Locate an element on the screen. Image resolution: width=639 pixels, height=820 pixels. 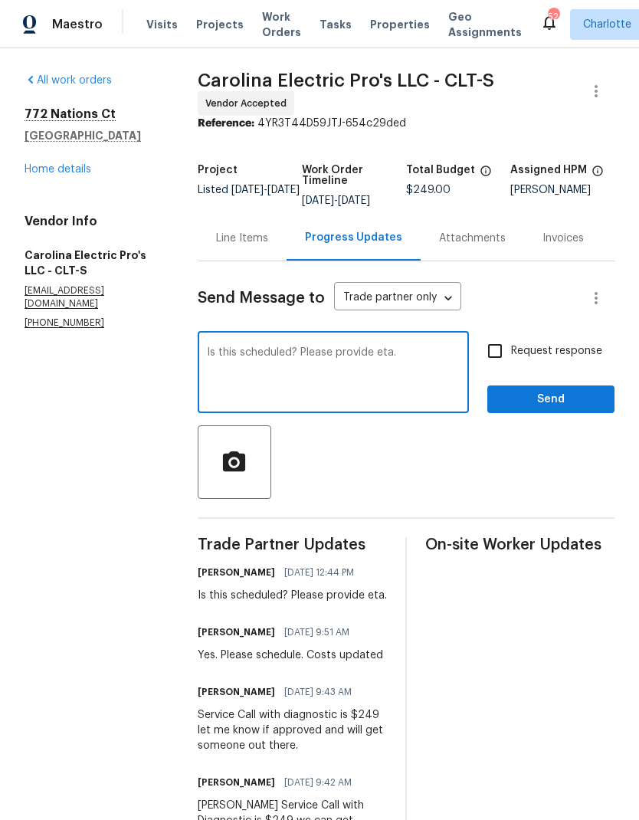
div: Is this scheduled? Please provide eta. is located at coordinates (292, 595).